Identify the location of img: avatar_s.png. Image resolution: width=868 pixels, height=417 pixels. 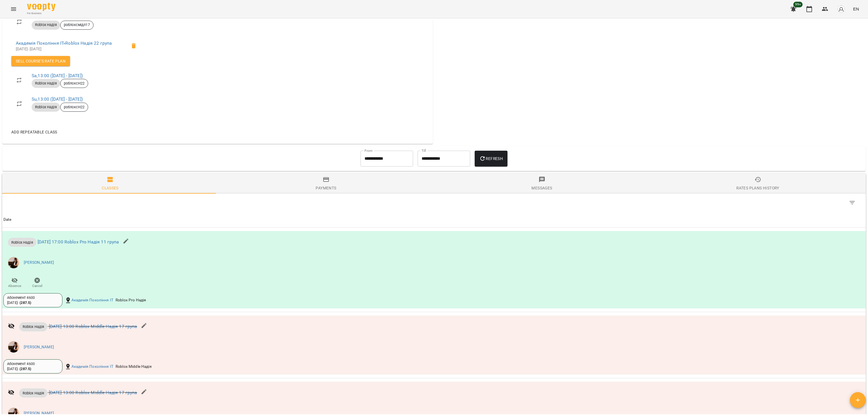
(841, 9).